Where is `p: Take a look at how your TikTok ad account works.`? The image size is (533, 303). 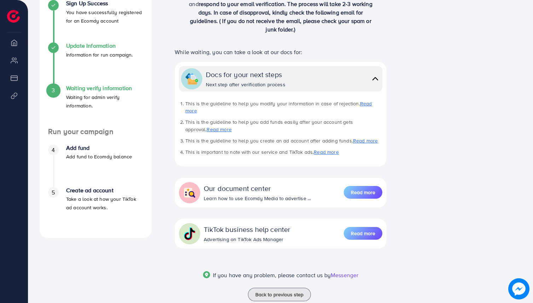
p: Take a look at how your TikTok ad account works. is located at coordinates (105, 203).